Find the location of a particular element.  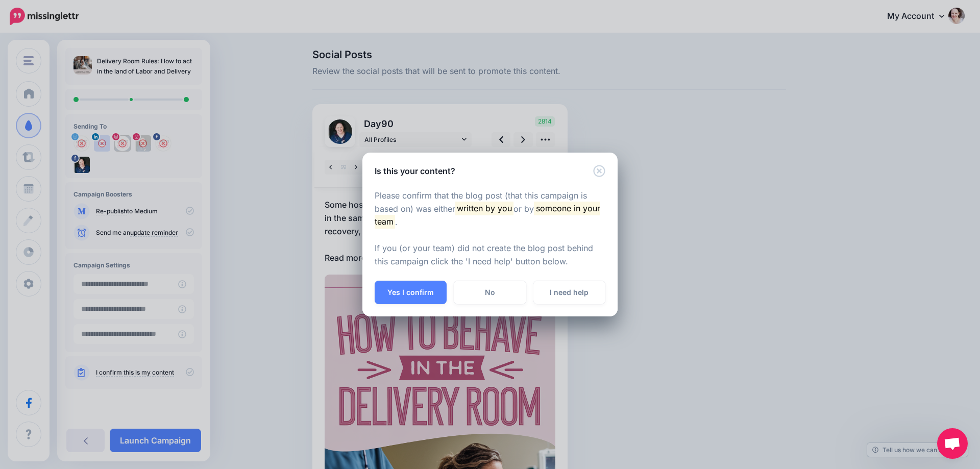

button: Close is located at coordinates (599, 171).